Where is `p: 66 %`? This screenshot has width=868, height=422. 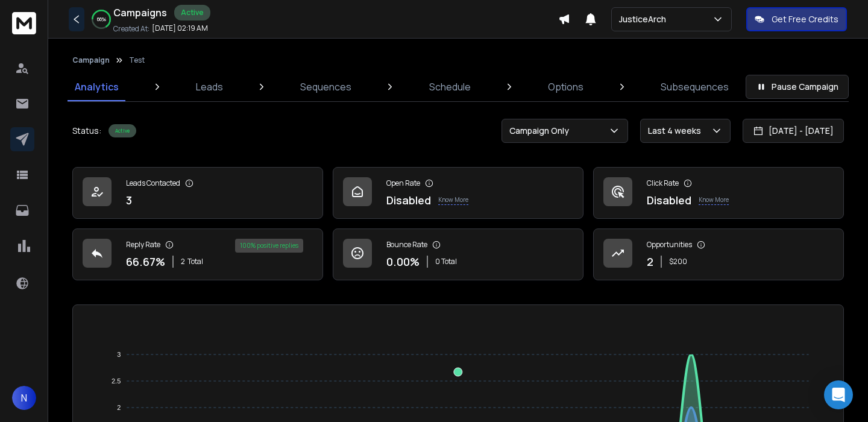
p: 66 % is located at coordinates (101, 19).